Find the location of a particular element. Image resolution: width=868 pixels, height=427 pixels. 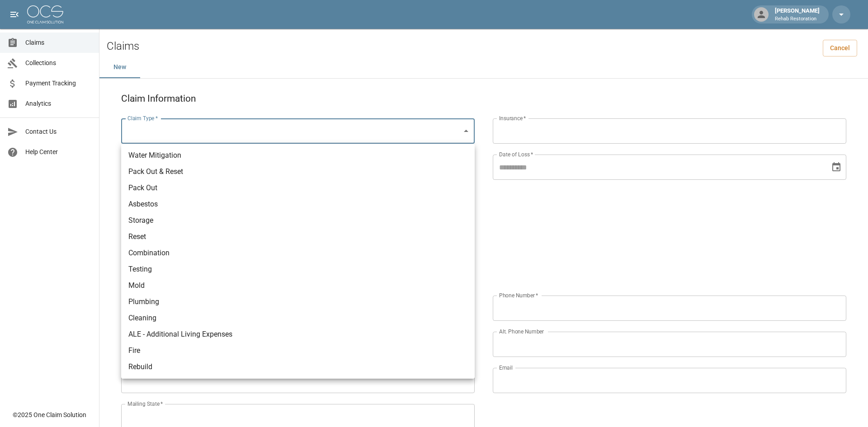

li: Asbestos is located at coordinates (298, 204).